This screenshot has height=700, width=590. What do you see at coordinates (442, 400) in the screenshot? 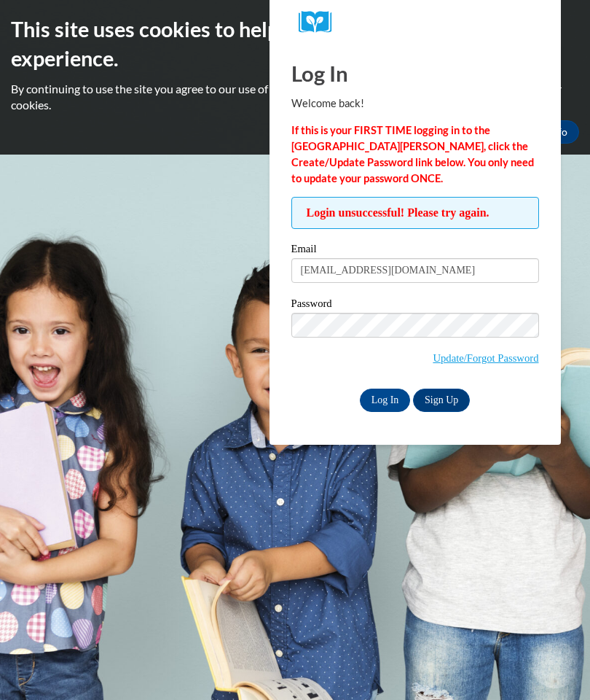
I see `a: Sign Up` at bounding box center [442, 400].